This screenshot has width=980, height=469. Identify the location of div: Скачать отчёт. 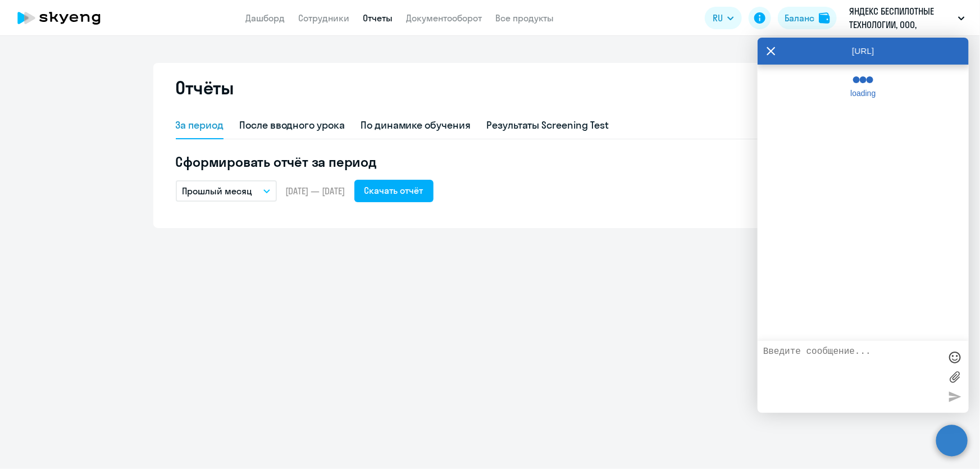
(394, 191).